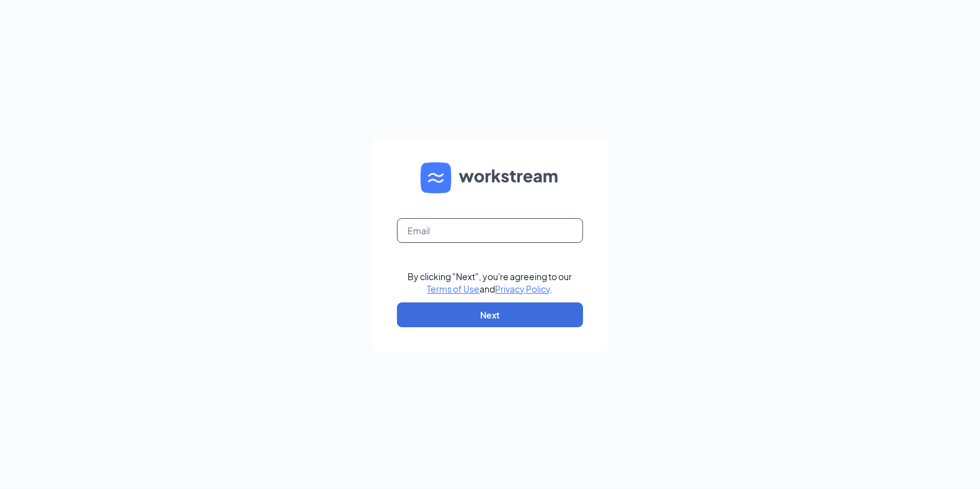 The image size is (980, 489). Describe the element at coordinates (490, 315) in the screenshot. I see `button: Next` at that location.